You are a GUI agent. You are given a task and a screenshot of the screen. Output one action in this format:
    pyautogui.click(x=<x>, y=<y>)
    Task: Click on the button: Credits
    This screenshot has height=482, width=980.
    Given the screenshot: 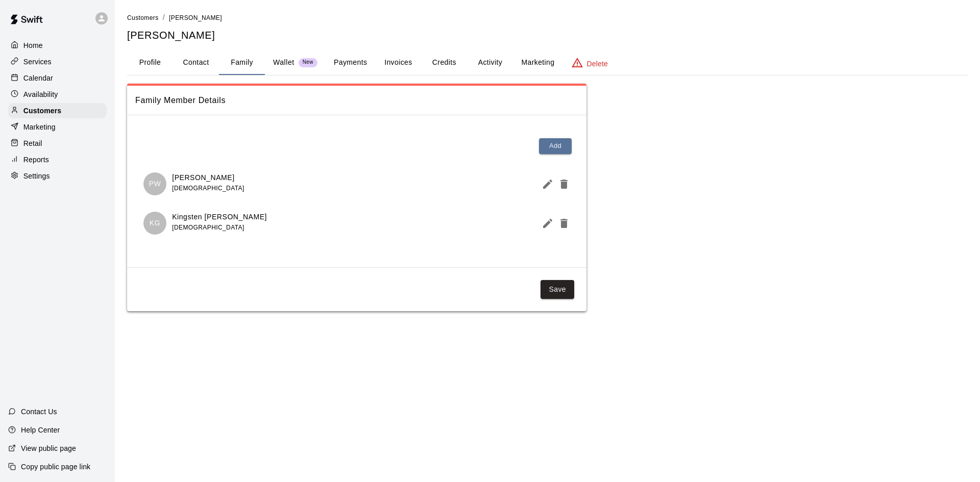 What is the action you would take?
    pyautogui.click(x=444, y=63)
    